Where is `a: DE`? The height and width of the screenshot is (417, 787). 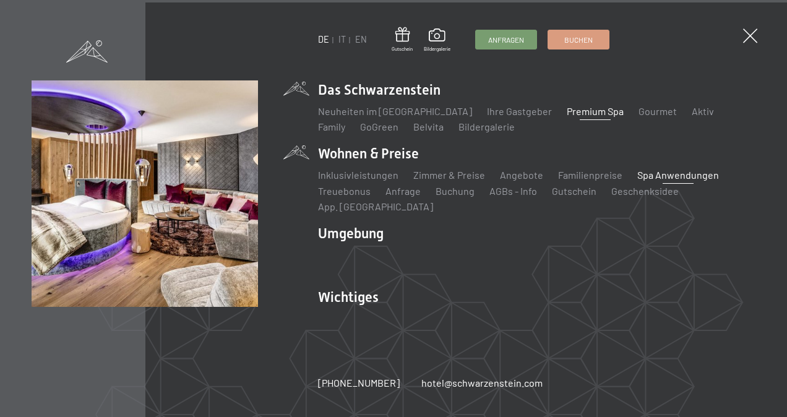 a: DE is located at coordinates (324, 39).